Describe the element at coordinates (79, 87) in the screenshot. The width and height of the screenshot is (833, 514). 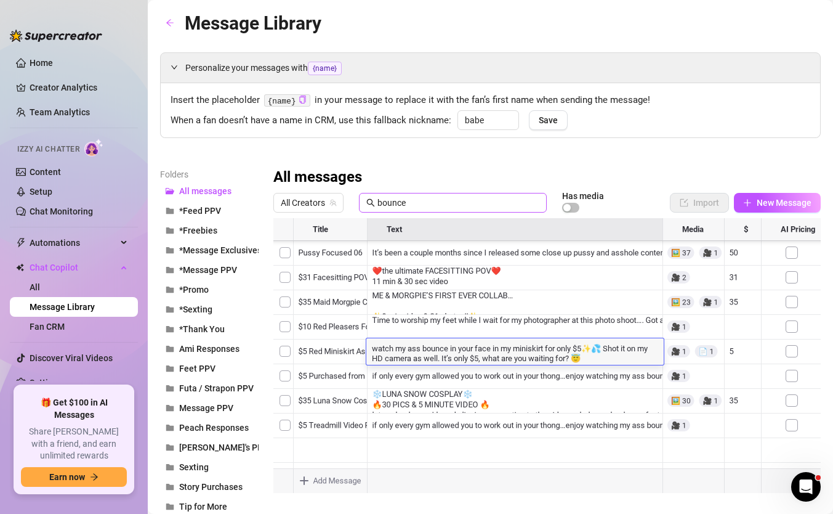
I see `a: Creator Analytics` at that location.